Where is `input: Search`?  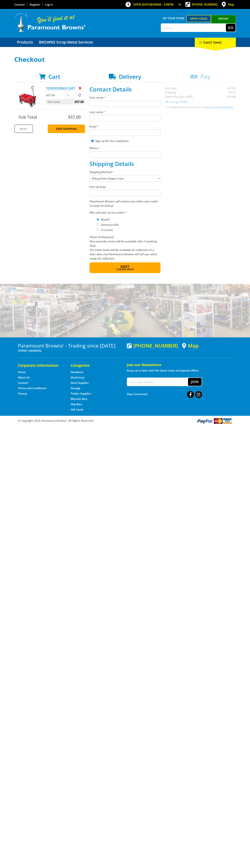 input: Search is located at coordinates (193, 28).